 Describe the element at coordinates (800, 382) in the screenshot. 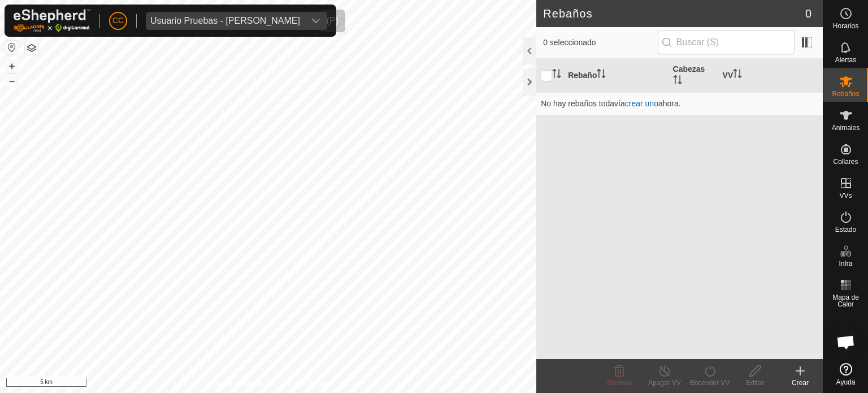

I see `div: Crear` at that location.